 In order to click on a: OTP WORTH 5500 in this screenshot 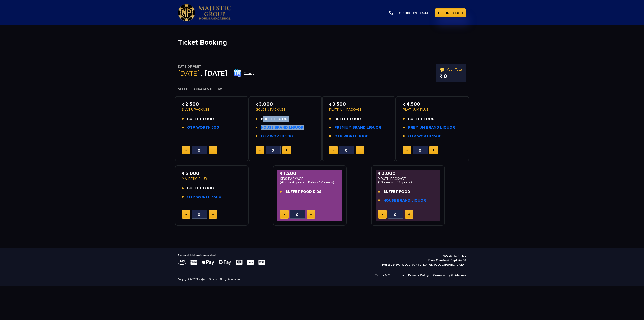, I will do `click(204, 197)`.